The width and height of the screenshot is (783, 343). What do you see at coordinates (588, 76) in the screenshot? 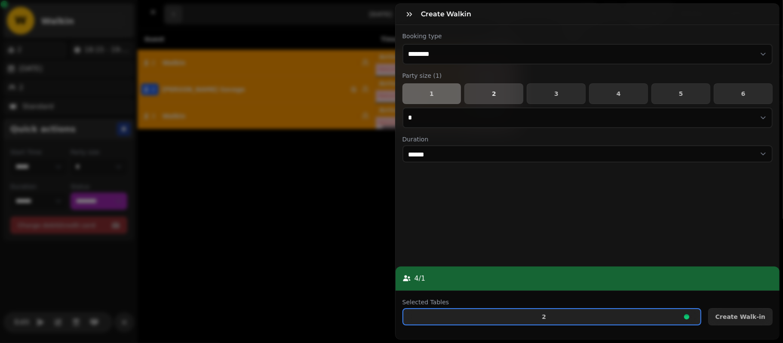
I see `label: Party size ( 1 )` at bounding box center [588, 76].